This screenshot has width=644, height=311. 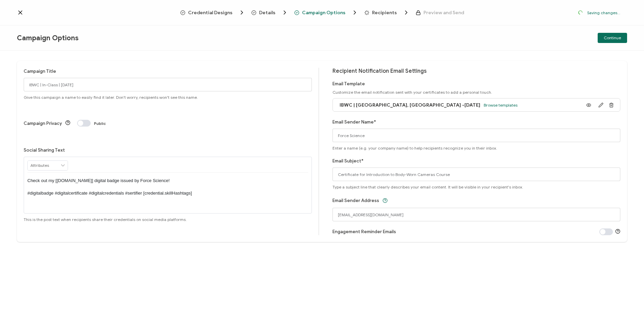 What do you see at coordinates (349, 84) in the screenshot?
I see `label: Email Template` at bounding box center [349, 84].